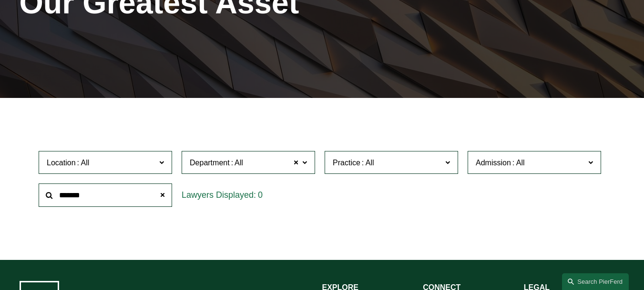  I want to click on a: Search this site, so click(596, 281).